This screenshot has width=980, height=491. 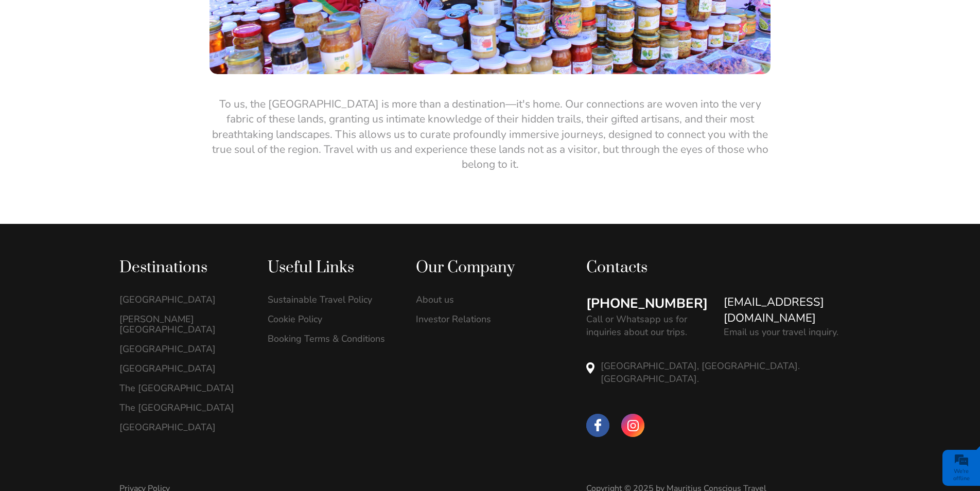 What do you see at coordinates (650, 326) in the screenshot?
I see `p: Call or Whatsapp us for inquiries about our trips.` at bounding box center [650, 326].